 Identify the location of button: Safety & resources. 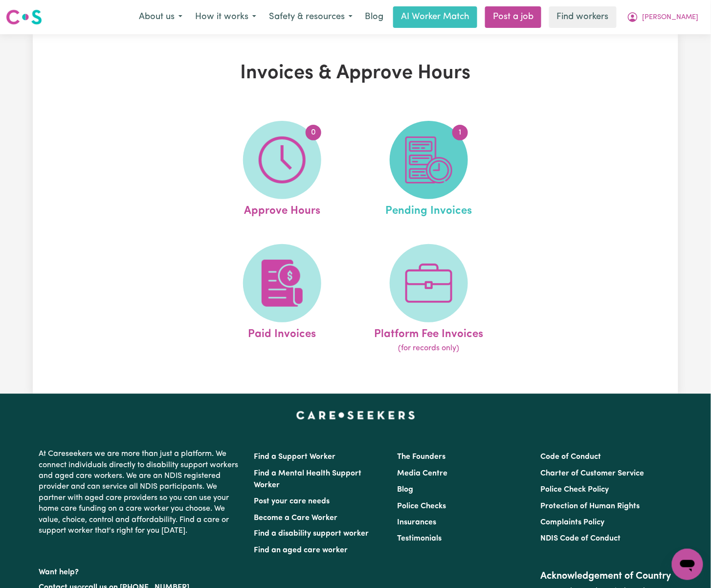
(311, 17).